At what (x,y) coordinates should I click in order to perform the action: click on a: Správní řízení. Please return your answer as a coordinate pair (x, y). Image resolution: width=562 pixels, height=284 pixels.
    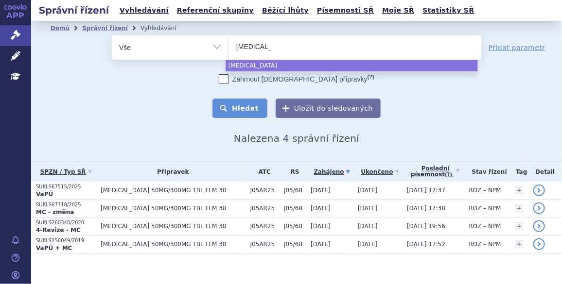
    Looking at the image, I should click on (105, 28).